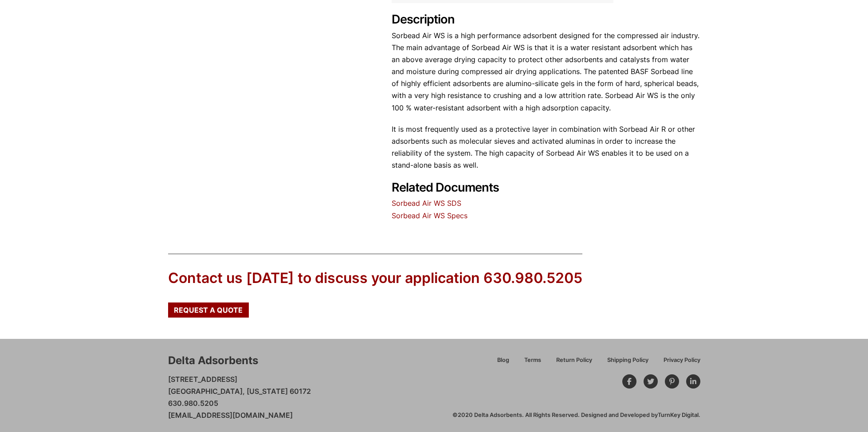 This screenshot has width=868, height=432. What do you see at coordinates (429, 215) in the screenshot?
I see `a: Sorbead Air WS Specs` at bounding box center [429, 215].